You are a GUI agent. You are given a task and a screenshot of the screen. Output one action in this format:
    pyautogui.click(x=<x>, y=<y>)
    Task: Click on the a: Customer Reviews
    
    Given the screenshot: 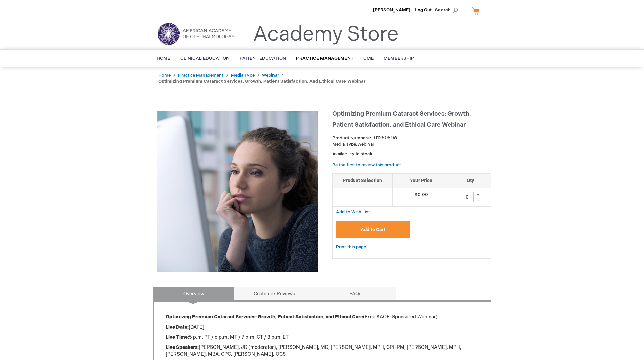 What is the action you would take?
    pyautogui.click(x=274, y=294)
    